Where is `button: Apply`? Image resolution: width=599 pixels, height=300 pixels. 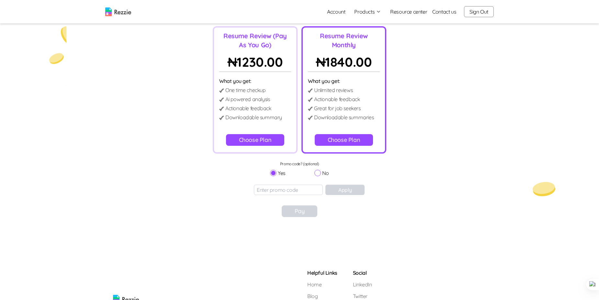 button: Apply is located at coordinates (345, 190).